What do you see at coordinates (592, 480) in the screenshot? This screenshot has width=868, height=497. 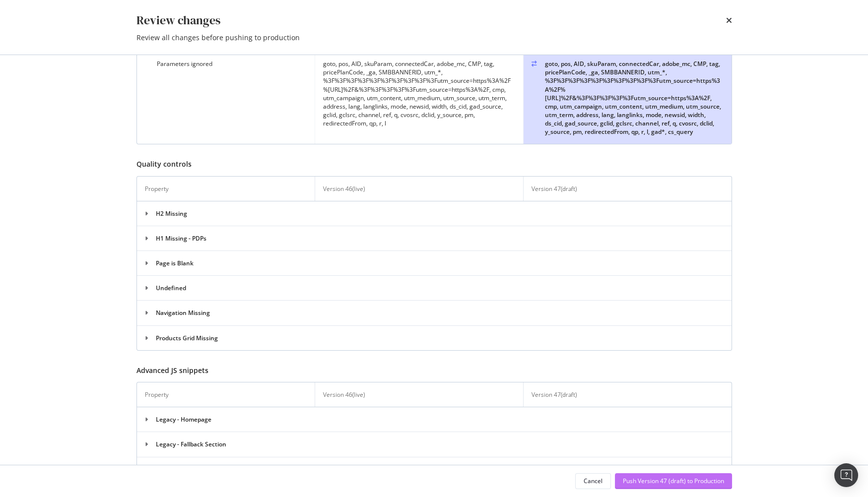 I see `div: Cancel` at bounding box center [592, 480].